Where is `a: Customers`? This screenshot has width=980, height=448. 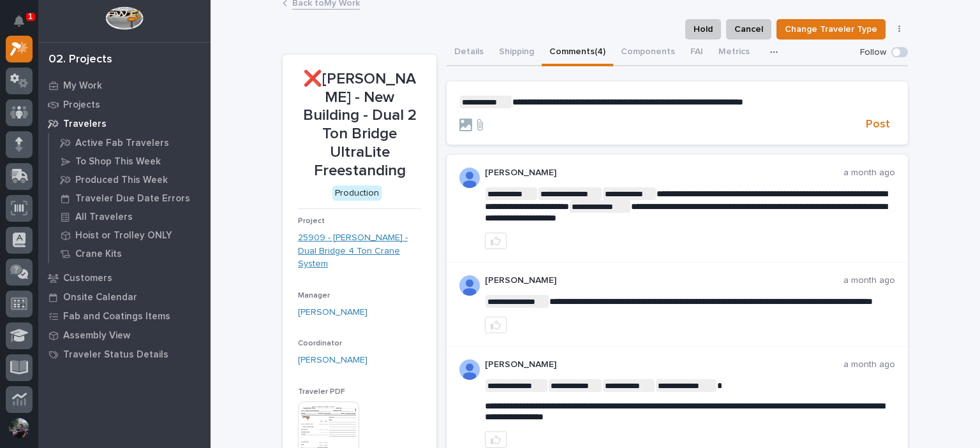 a: Customers is located at coordinates (124, 278).